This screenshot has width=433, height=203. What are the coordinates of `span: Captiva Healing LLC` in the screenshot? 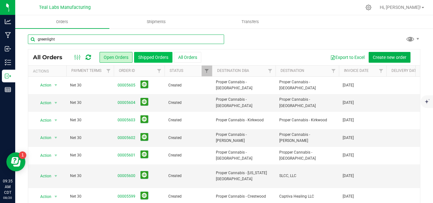 It's located at (307, 197).